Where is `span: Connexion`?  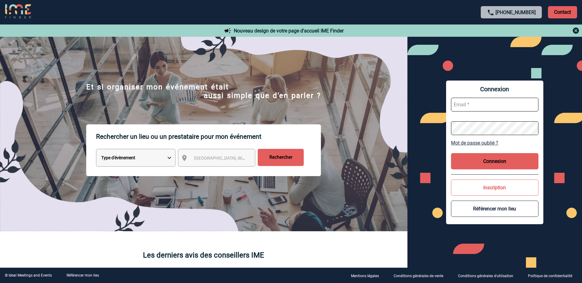 span: Connexion is located at coordinates (494, 89).